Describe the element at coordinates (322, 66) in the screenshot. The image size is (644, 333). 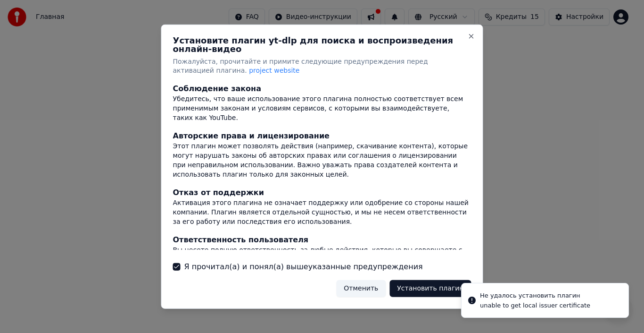
I see `p: Пожалуйста, прочитайте и примите следующие предупреждения перед активацией плагина.` at that location.